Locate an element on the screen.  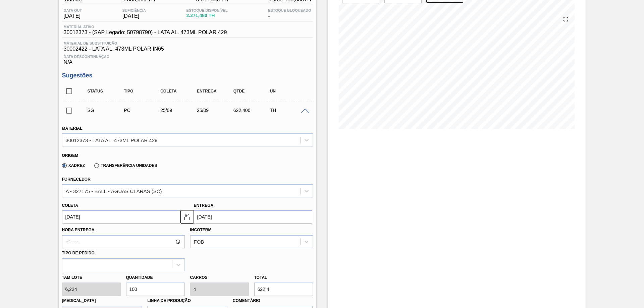
label: Xadrez is located at coordinates (74, 165).